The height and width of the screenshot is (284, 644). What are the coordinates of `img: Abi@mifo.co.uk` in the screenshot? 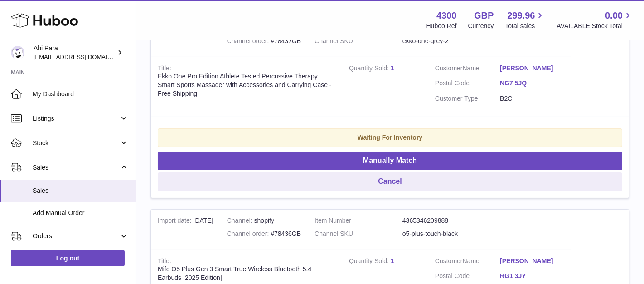 It's located at (18, 53).